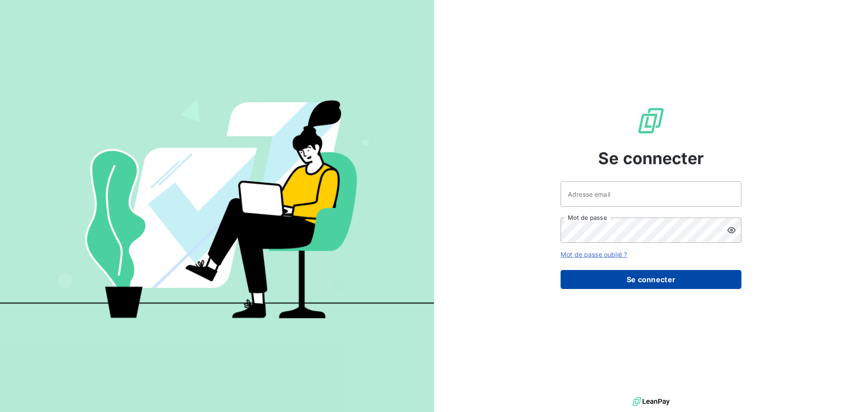 The image size is (868, 412). I want to click on input: placeholder, so click(651, 194).